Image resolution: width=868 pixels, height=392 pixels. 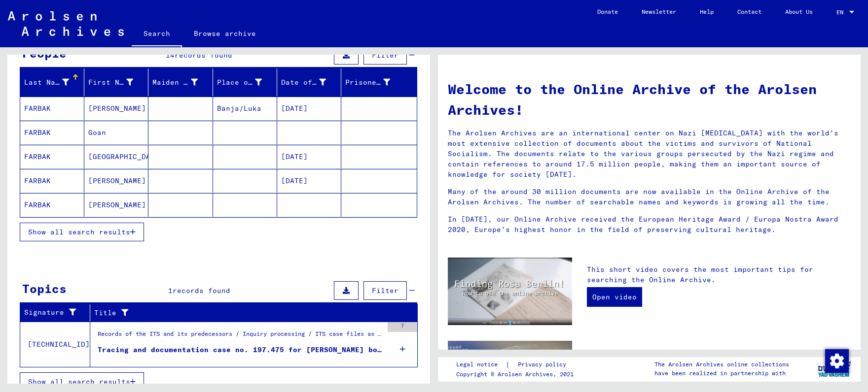 What do you see at coordinates (510, 291) in the screenshot?
I see `img: video.jpg` at bounding box center [510, 291].